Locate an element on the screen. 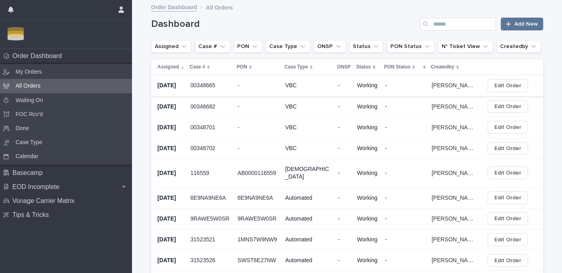 Image resolution: width=562 pixels, height=273 pixels. p: SWST6E27NW is located at coordinates (258, 259).